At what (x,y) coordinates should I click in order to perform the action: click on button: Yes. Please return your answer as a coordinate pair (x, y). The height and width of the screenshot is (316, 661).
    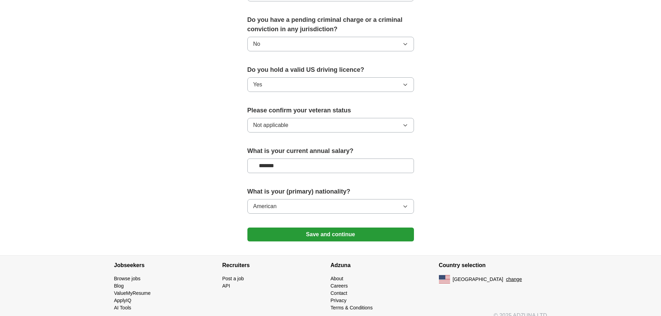
    Looking at the image, I should click on (331, 85).